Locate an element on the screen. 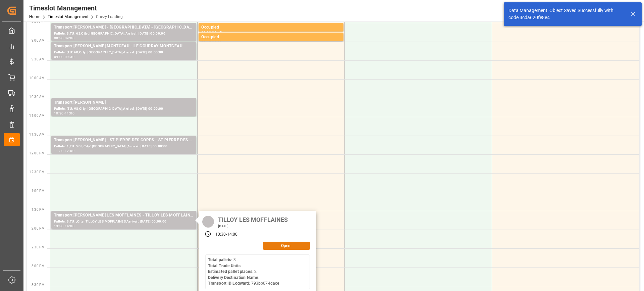 The width and height of the screenshot is (644, 291). span: 9:00 AM is located at coordinates (38, 40).